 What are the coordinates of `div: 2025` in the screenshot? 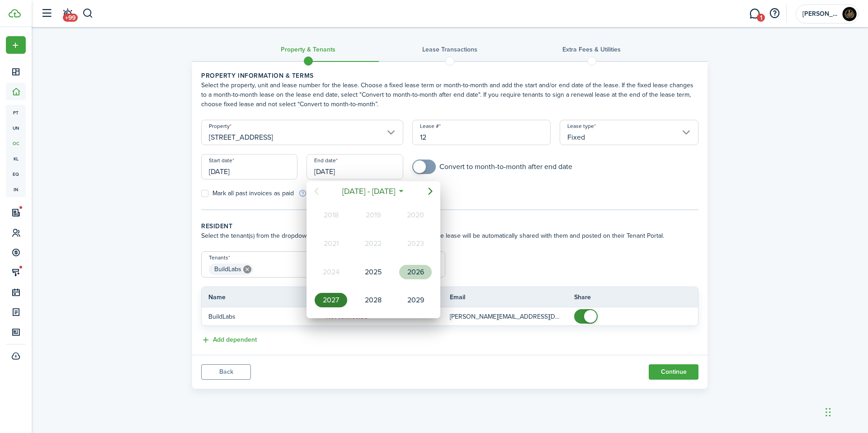 It's located at (373, 272).